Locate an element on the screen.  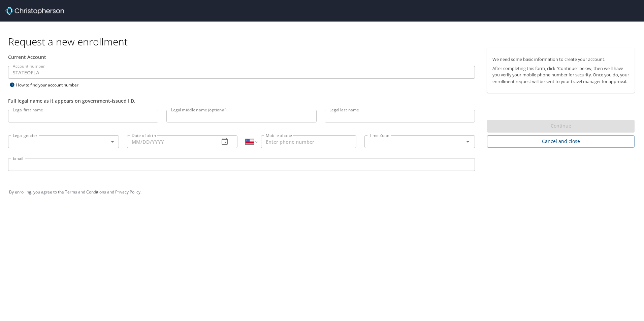
button: Cancel and close is located at coordinates (561, 141).